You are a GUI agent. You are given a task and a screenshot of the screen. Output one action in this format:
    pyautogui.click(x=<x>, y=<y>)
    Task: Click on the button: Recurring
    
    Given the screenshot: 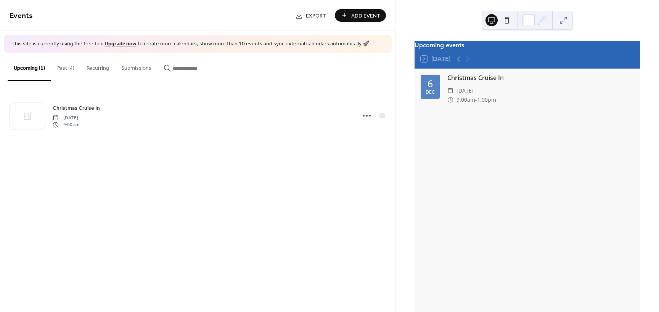 What is the action you would take?
    pyautogui.click(x=98, y=66)
    